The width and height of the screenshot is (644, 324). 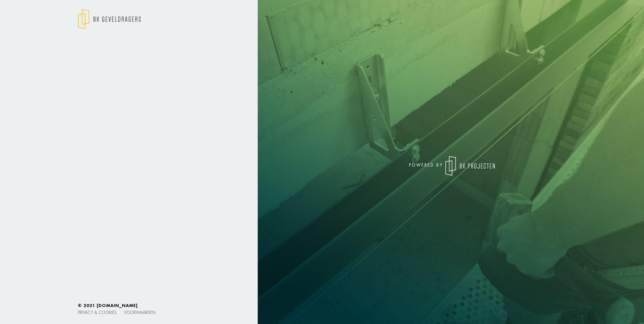 What do you see at coordinates (97, 312) in the screenshot?
I see `a: Privacy & cookies` at bounding box center [97, 312].